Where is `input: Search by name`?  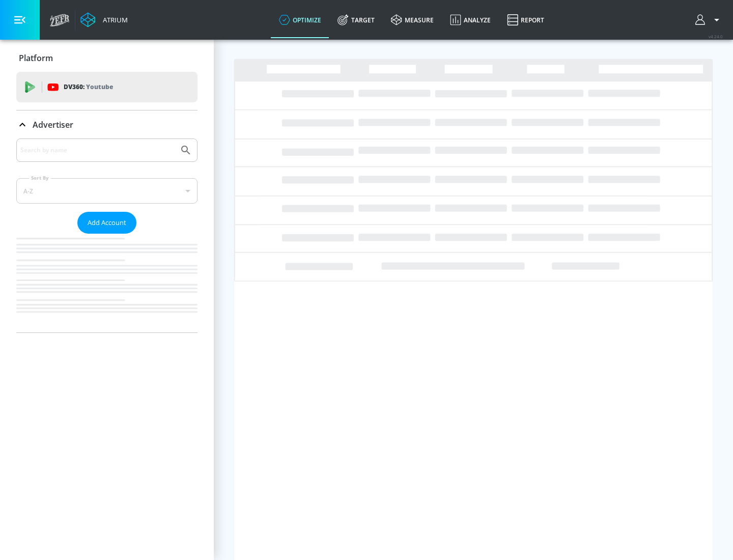 input: Search by name is located at coordinates (97, 150).